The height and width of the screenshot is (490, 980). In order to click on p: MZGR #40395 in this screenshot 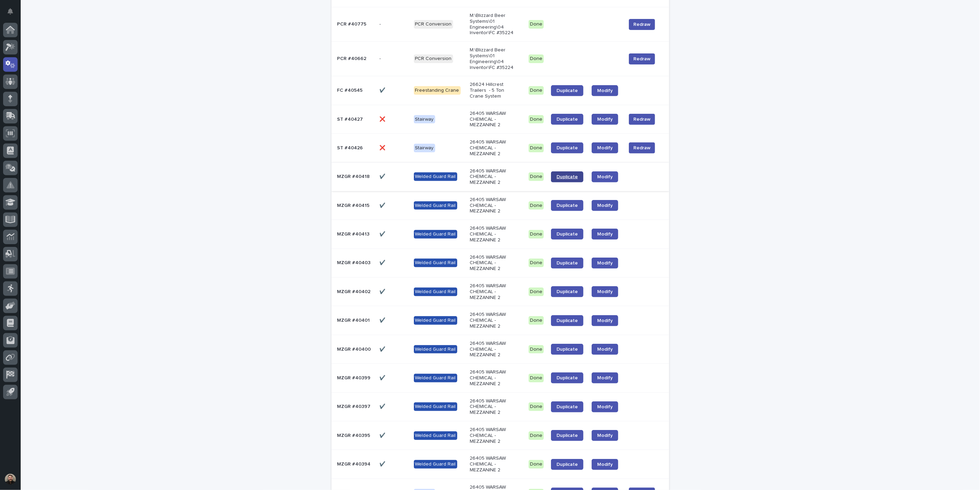, I will do `click(354, 435)`.